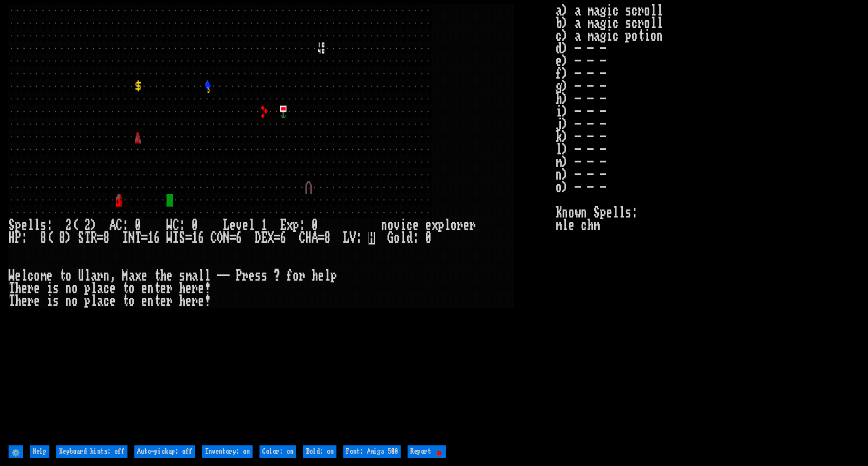  I want to click on div: M, so click(125, 276).